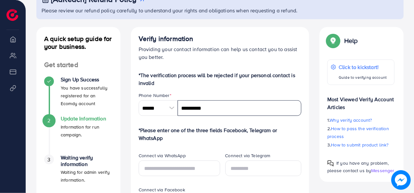 This screenshot has height=193, width=414. I want to click on a: logo, so click(12, 15).